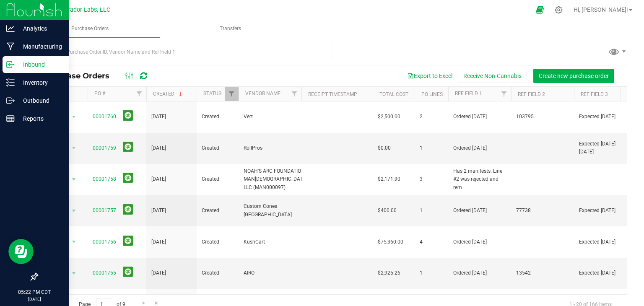  Describe the element at coordinates (389, 117) in the screenshot. I see `span: $2,500.00` at that location.